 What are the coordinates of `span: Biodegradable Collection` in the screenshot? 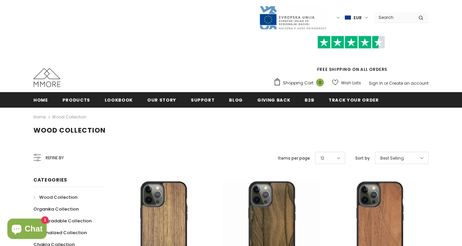 It's located at (62, 221).